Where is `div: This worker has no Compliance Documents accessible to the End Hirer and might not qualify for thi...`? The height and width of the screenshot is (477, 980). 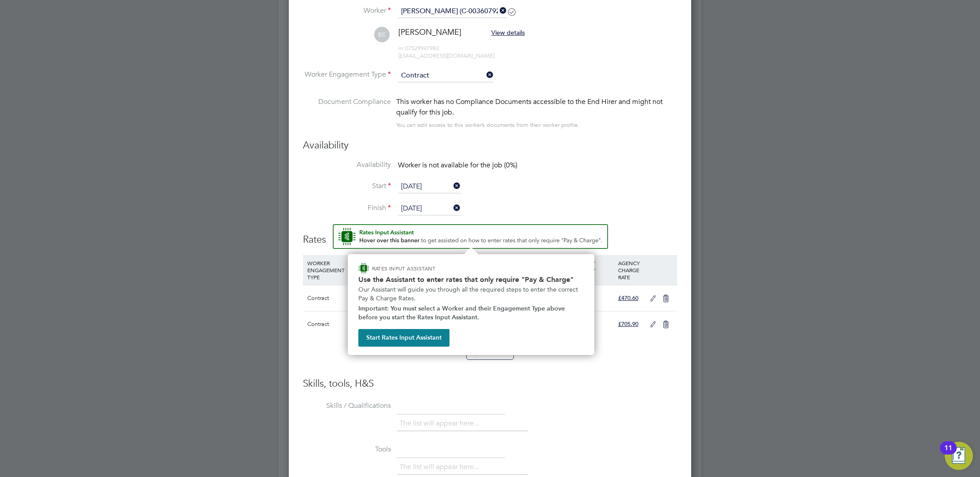 div: This worker has no Compliance Documents accessible to the End Hirer and might not qualify for thi... is located at coordinates (537, 107).